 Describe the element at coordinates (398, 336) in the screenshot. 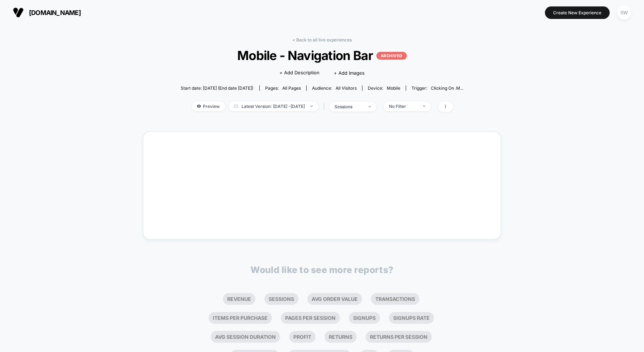

I see `li: Returns Per Session` at that location.